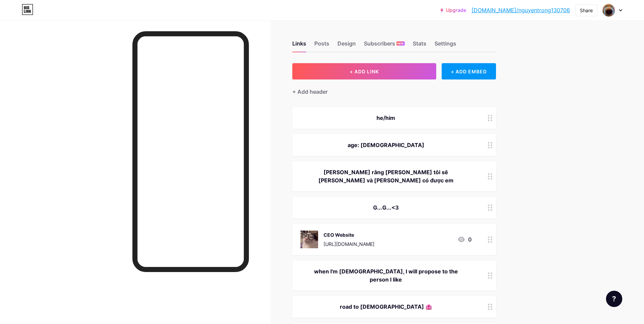 The width and height of the screenshot is (644, 324). What do you see at coordinates (587, 10) in the screenshot?
I see `div: Share` at bounding box center [587, 10].